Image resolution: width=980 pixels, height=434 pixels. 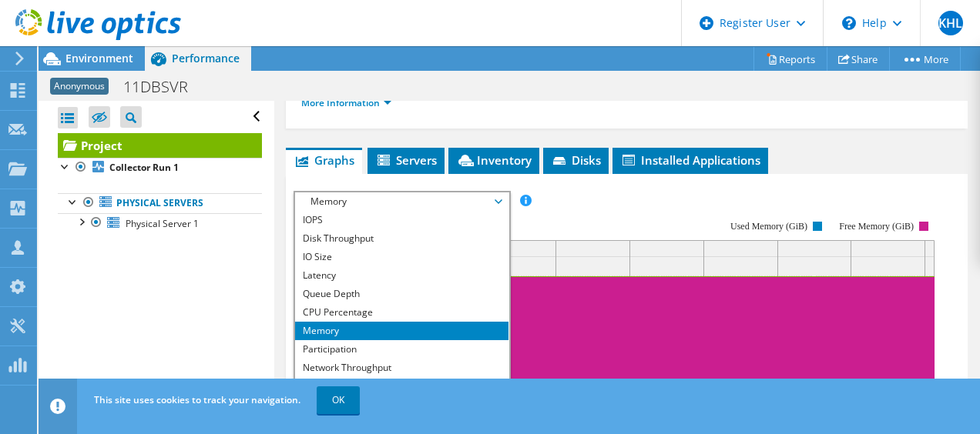 What do you see at coordinates (323, 160) in the screenshot?
I see `span: Graphs` at bounding box center [323, 160].